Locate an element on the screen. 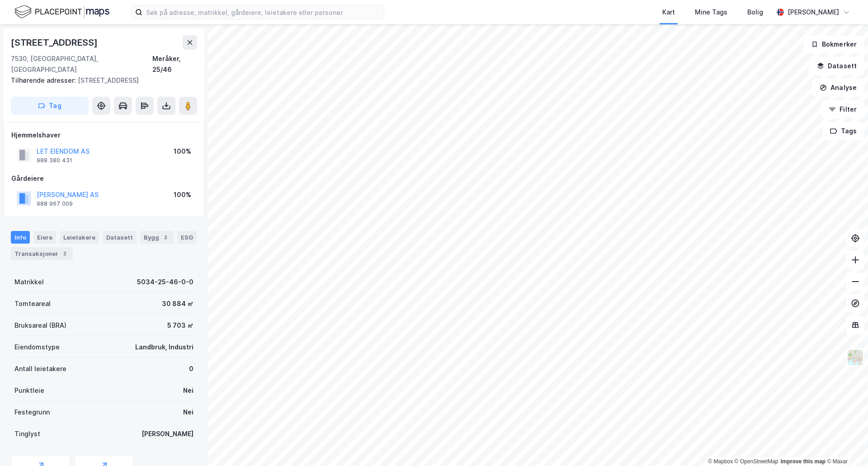 Image resolution: width=868 pixels, height=466 pixels. div: Eiere is located at coordinates (45, 237).